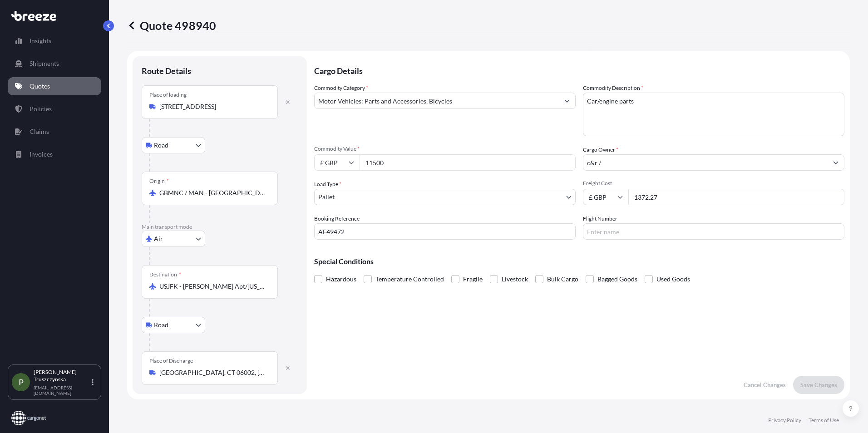  Describe the element at coordinates (39, 132) in the screenshot. I see `p: Claims` at that location.